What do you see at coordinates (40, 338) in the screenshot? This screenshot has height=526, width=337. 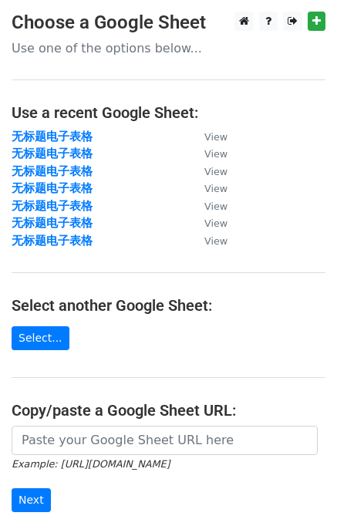 I see `a: Select...` at bounding box center [40, 338].